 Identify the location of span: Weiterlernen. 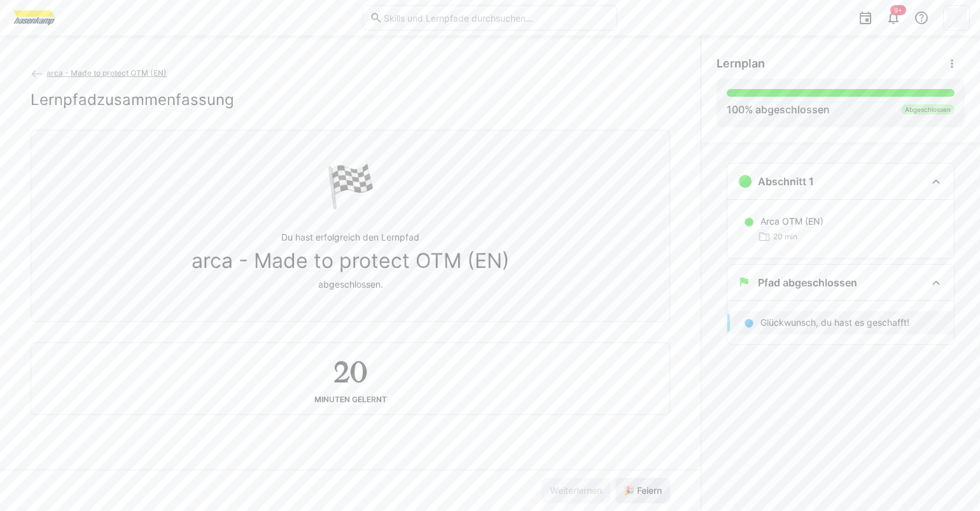
(576, 491).